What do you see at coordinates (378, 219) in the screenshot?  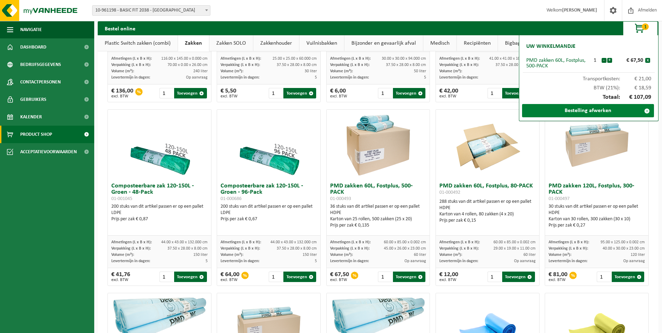 I see `div: Karton van 25 rollen, 500 zakken (25 x 20)` at bounding box center [378, 219].